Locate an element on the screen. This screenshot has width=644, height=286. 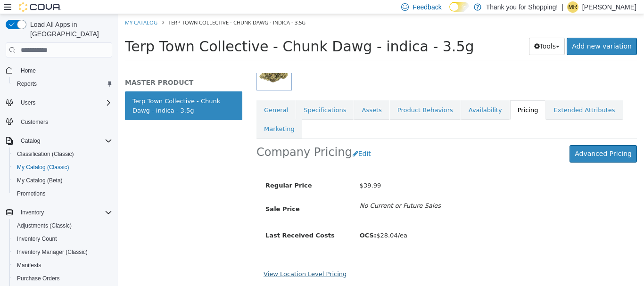
h2: Company Pricing is located at coordinates (186, 138).